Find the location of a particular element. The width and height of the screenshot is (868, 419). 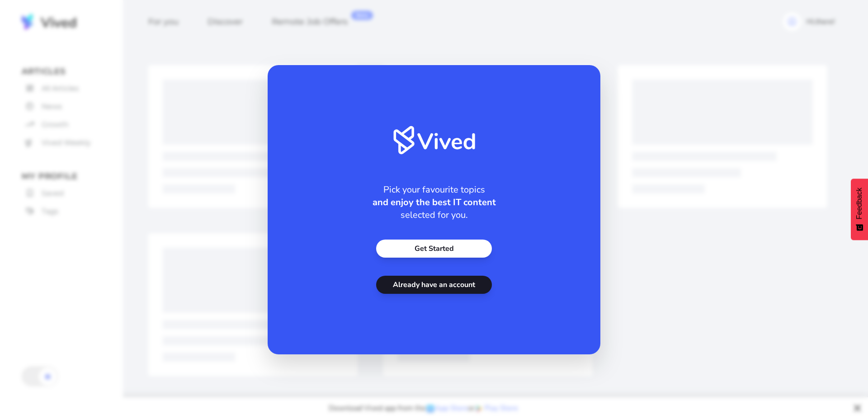

h2: Pick your favourite topics selected for you. is located at coordinates (434, 203).